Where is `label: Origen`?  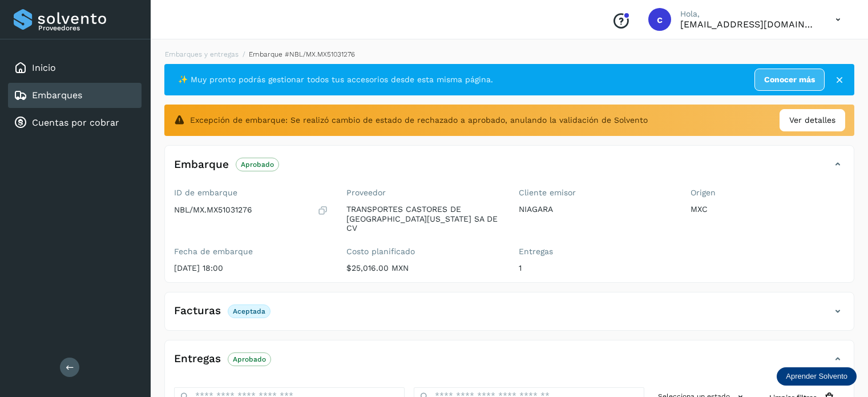
label: Origen is located at coordinates (768, 193).